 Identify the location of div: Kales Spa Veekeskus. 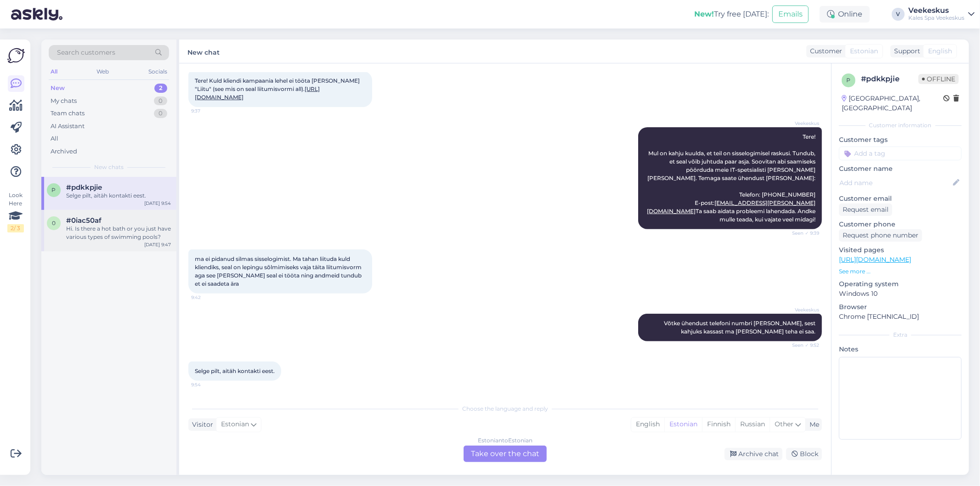
(937, 18).